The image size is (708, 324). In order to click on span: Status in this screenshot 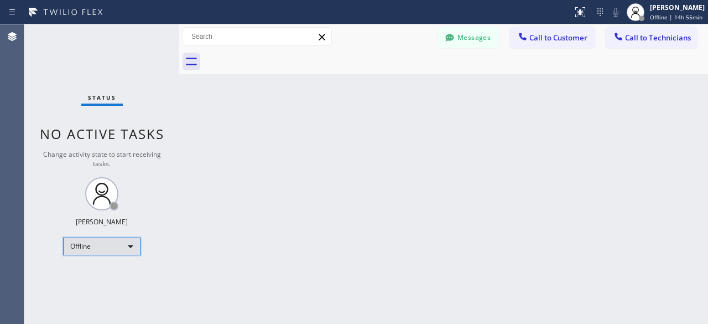, I will do `click(102, 97)`.